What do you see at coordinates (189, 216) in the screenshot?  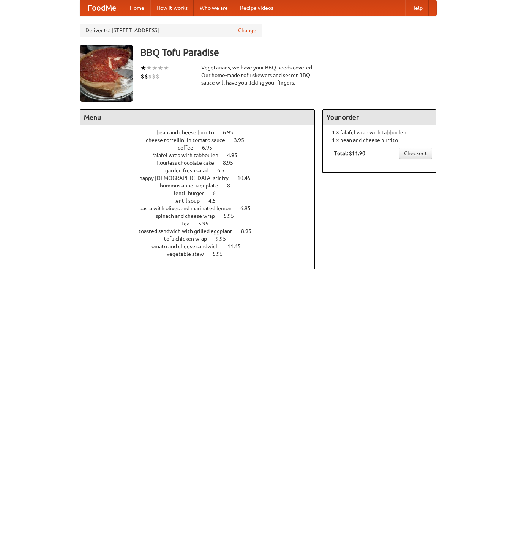 I see `span: spinach and cheese wrap` at bounding box center [189, 216].